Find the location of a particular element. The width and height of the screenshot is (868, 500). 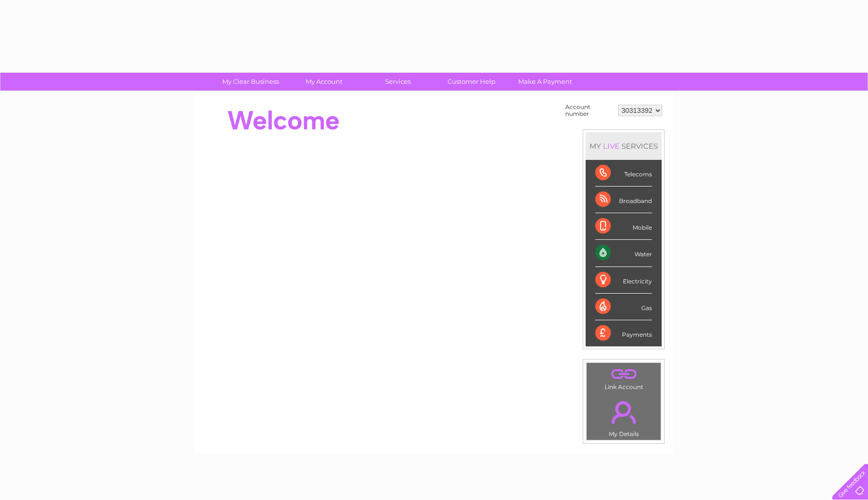

a: My Clear Business is located at coordinates (250, 81).